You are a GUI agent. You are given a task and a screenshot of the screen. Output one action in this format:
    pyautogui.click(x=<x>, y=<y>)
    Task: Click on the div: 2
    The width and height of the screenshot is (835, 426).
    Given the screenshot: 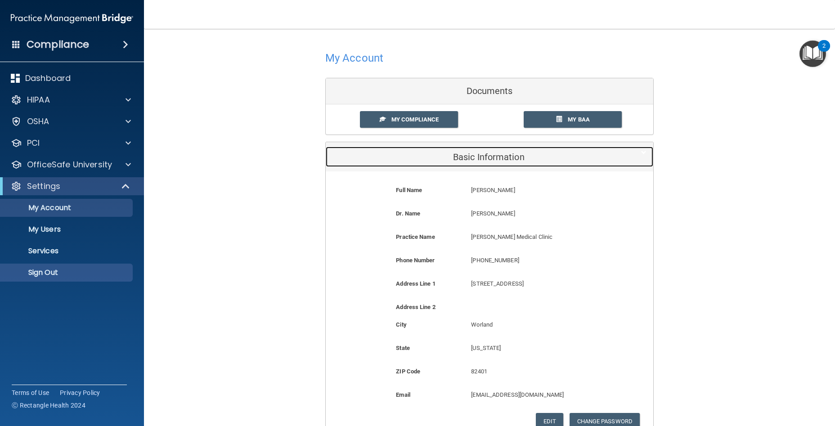 What is the action you would take?
    pyautogui.click(x=824, y=52)
    